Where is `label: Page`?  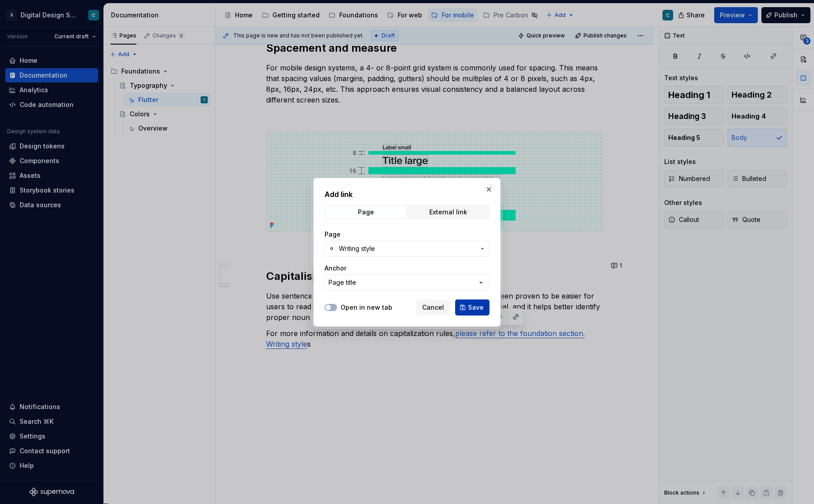
label: Page is located at coordinates (333, 235).